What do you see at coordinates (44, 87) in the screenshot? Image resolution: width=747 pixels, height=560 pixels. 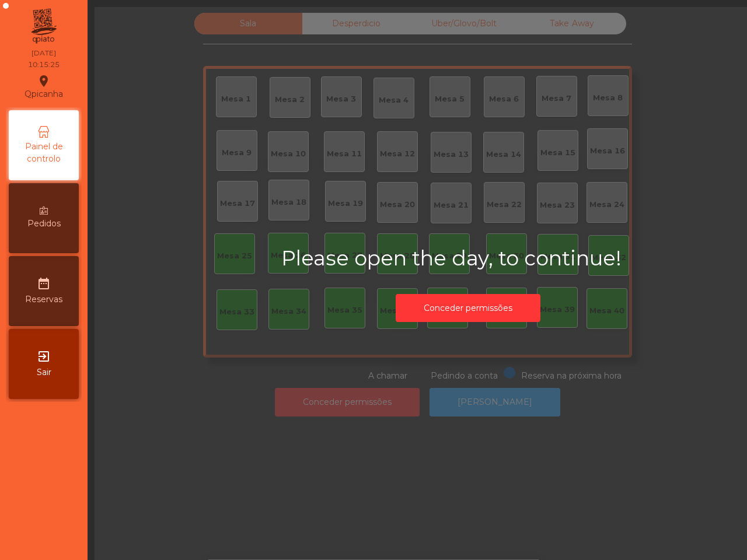 I see `div: Qpicanha` at bounding box center [44, 87].